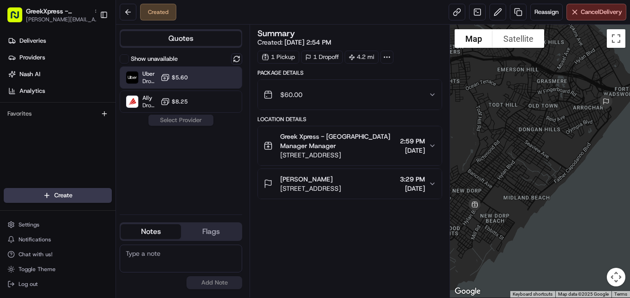 The image size is (630, 298). I want to click on span: Ally, so click(149, 98).